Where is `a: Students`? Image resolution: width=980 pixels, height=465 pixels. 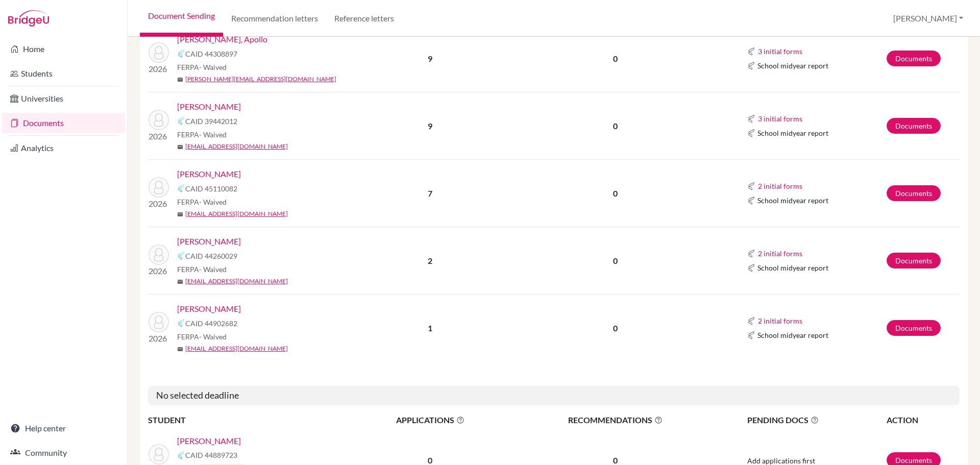
a: Students is located at coordinates (63, 74).